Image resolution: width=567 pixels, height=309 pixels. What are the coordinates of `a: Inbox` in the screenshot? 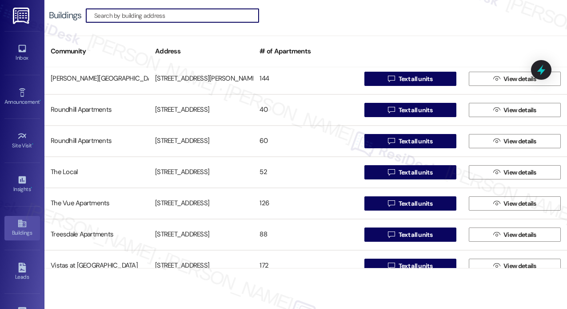 It's located at (22, 53).